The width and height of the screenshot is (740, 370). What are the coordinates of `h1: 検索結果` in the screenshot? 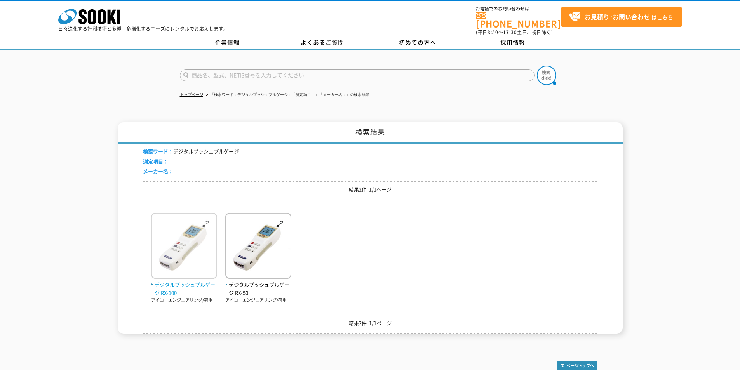 It's located at (370, 133).